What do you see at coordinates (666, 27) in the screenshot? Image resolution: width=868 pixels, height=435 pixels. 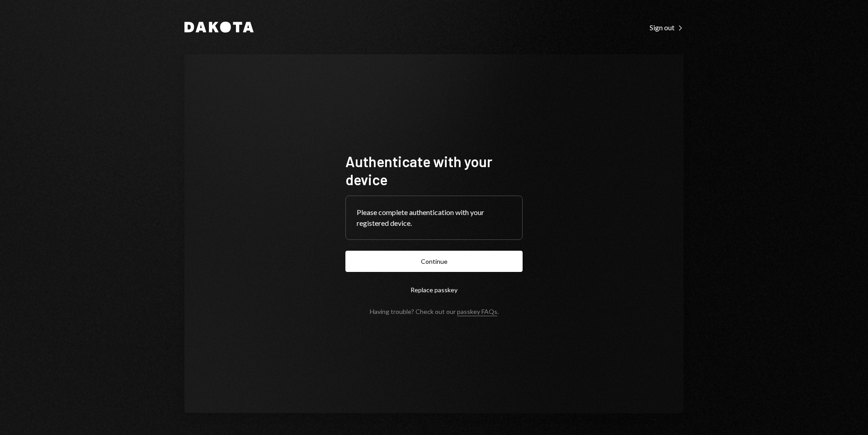 I see `div: Sign out` at bounding box center [666, 27].